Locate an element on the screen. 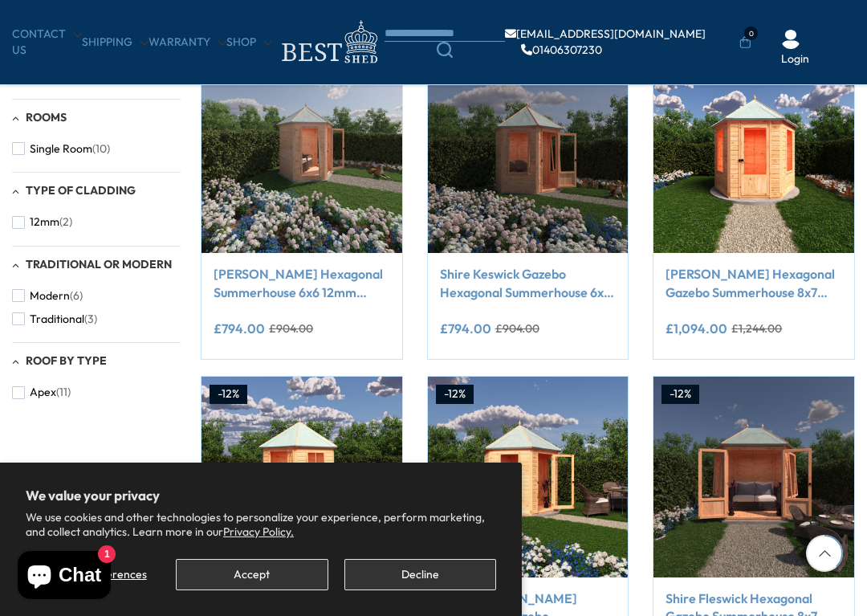 The height and width of the screenshot is (616, 867). p: We use cookies and other technologies to personalize your experience, perform marketing, and coll... is located at coordinates (261, 524).